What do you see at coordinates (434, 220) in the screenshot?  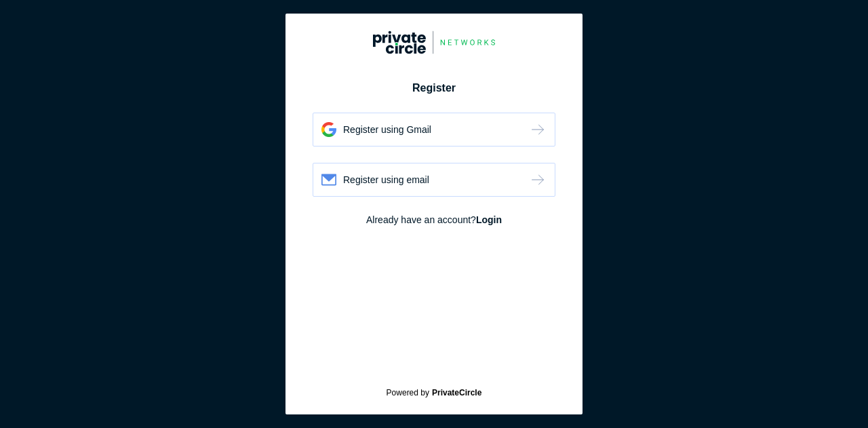 I see `div: Already have an account?` at bounding box center [434, 220].